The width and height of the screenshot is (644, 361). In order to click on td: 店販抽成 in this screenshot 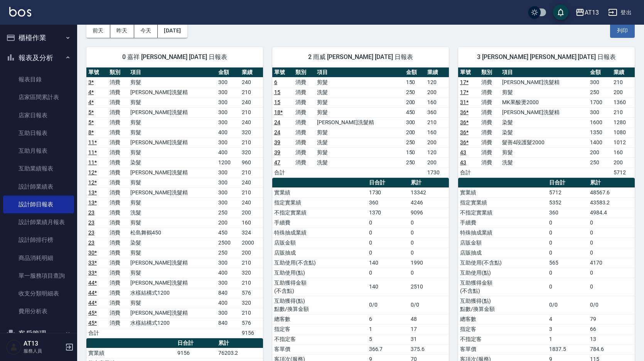, I will do `click(320, 253)`.